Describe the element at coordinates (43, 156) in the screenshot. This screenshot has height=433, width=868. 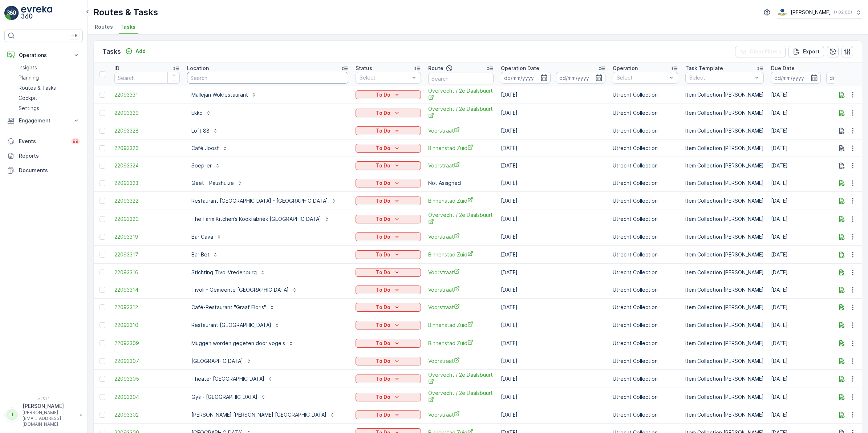
I see `a: Reports` at that location.